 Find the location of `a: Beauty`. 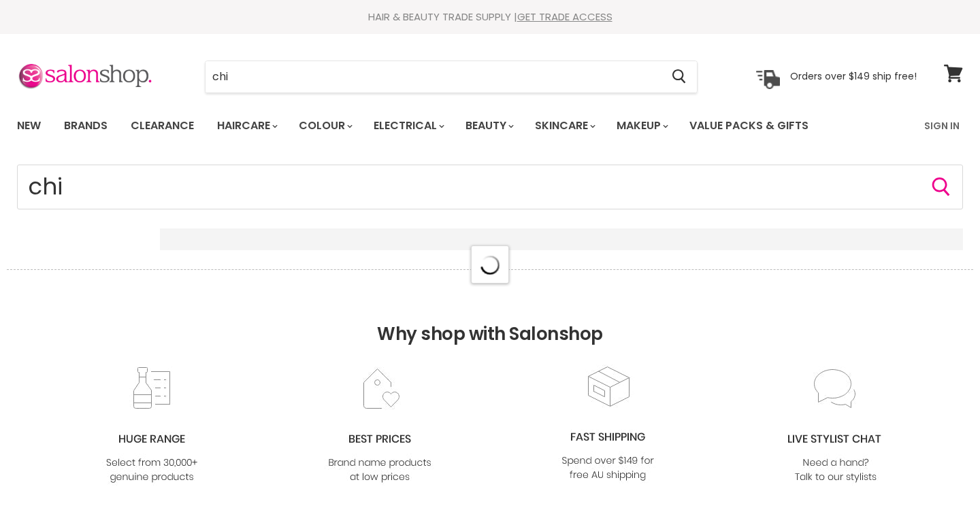

a: Beauty is located at coordinates (489, 126).